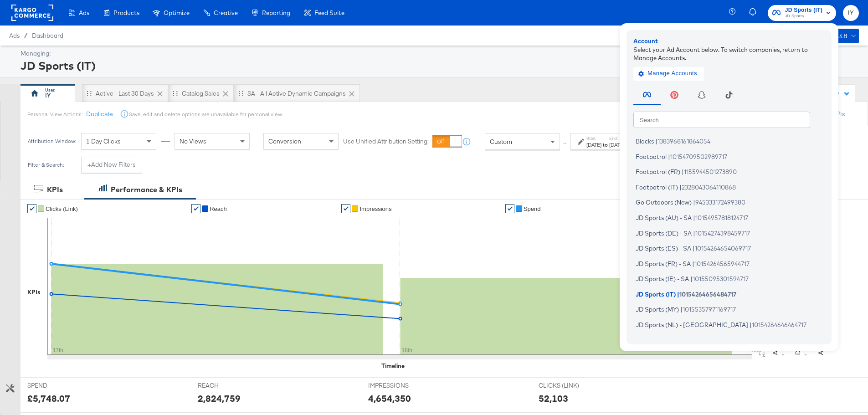 The height and width of the screenshot is (415, 868). I want to click on span: JD Sports (ES) - SA, so click(664, 248).